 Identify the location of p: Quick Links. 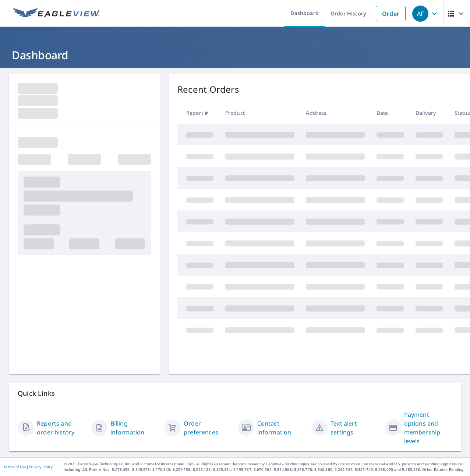
(235, 393).